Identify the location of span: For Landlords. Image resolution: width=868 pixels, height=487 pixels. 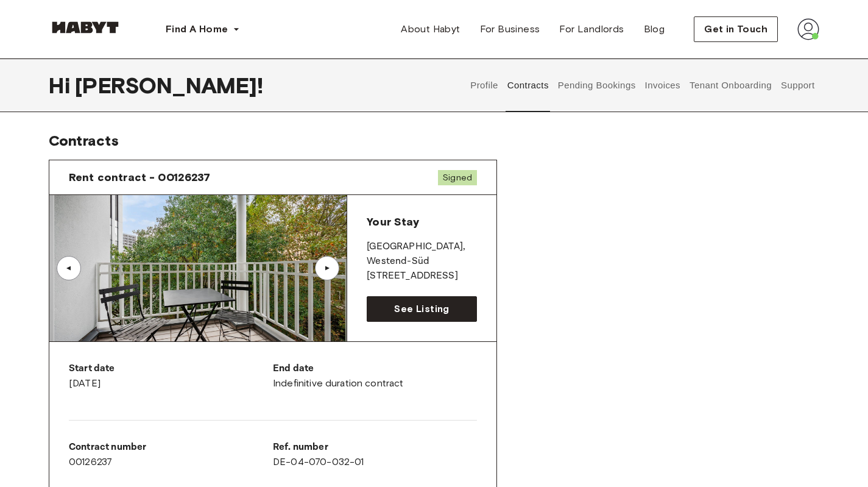
(592, 29).